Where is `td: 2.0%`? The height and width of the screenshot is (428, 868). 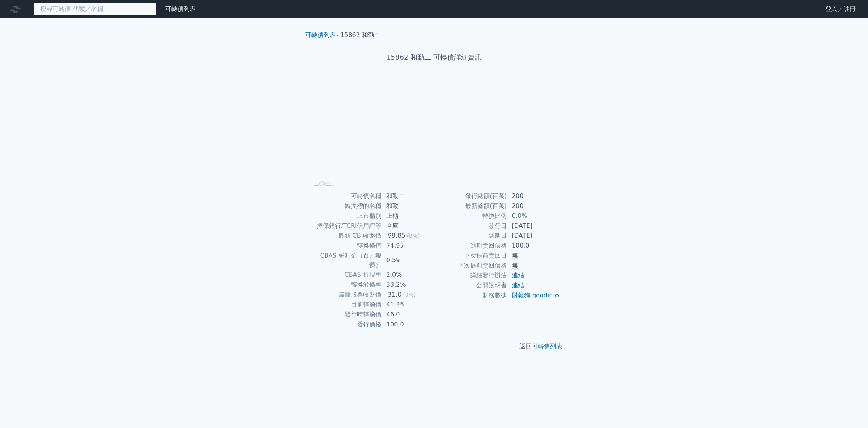
td: 2.0% is located at coordinates (408, 275).